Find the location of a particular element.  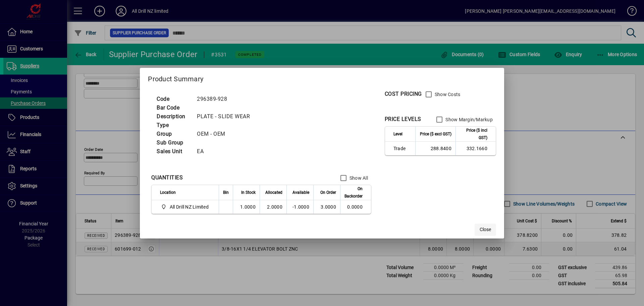

td: 0.0000 is located at coordinates (356, 206).